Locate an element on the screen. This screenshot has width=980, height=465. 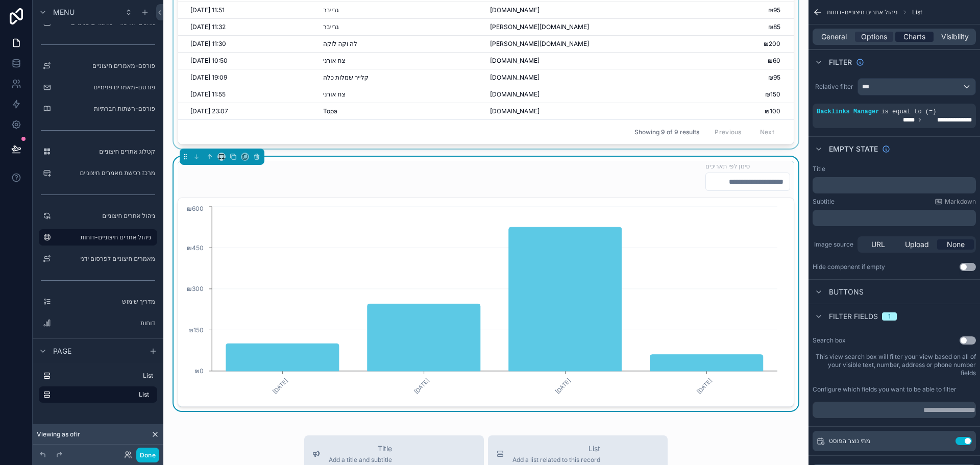
a: מרכז רכישת מאמרים חיצוניים is located at coordinates (98, 173).